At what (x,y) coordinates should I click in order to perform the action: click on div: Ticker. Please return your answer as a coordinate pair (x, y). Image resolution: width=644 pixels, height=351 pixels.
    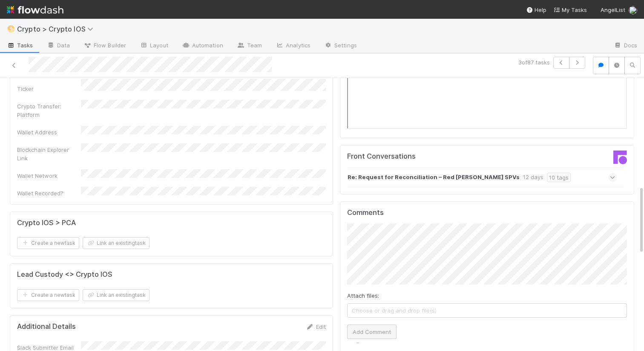
    Looking at the image, I should click on (49, 89).